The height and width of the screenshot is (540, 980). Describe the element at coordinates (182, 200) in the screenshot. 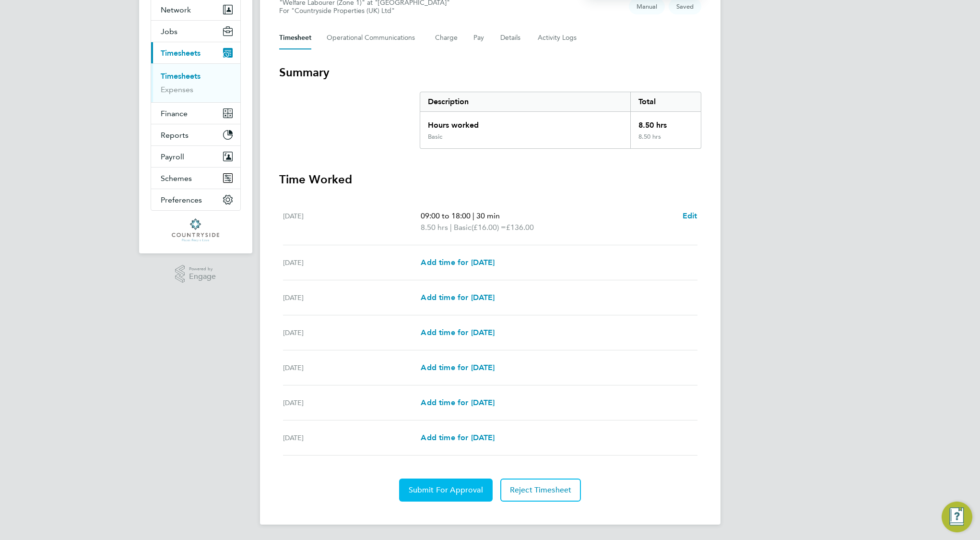

I see `span: Preferences` at that location.